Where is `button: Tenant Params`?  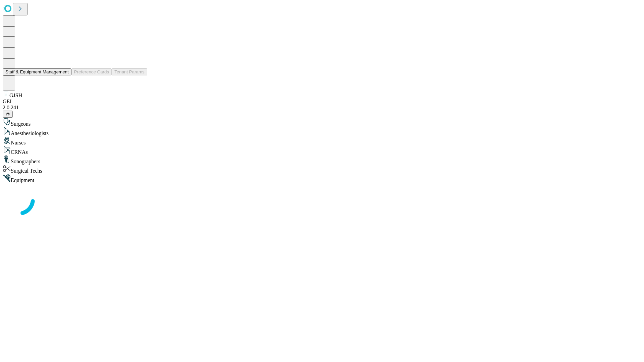 button: Tenant Params is located at coordinates (130, 72).